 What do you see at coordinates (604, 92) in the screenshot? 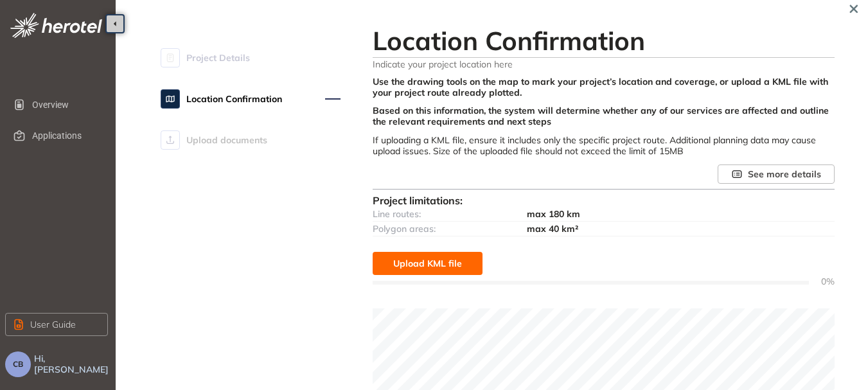
I see `div: Use the drawing tools on the map to mark your project’s location and coverage, or upload a KML fi...` at bounding box center [604, 92].